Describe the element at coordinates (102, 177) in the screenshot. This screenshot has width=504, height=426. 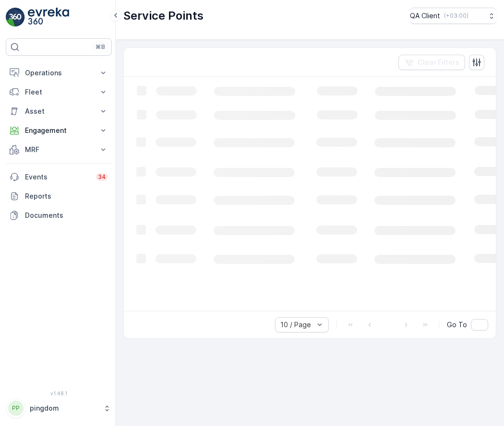
I see `p: 34` at that location.